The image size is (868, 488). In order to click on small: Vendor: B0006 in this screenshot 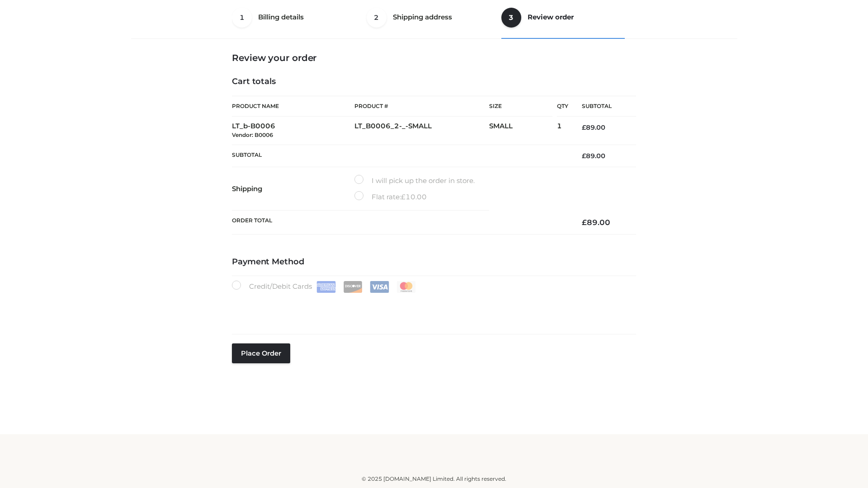, I will do `click(252, 134)`.